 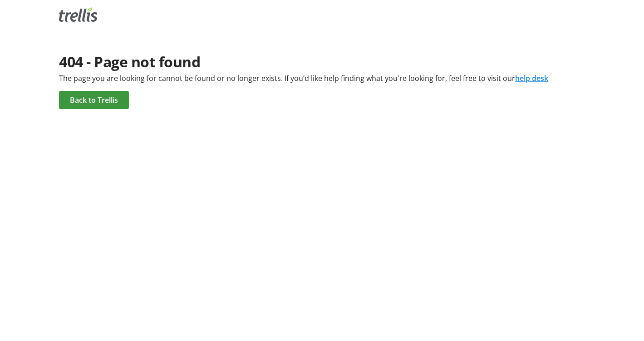 What do you see at coordinates (322, 78) in the screenshot?
I see `div: The page you are looking for cannot be found or no longer exists. If you’d like help finding what...` at bounding box center [322, 78].